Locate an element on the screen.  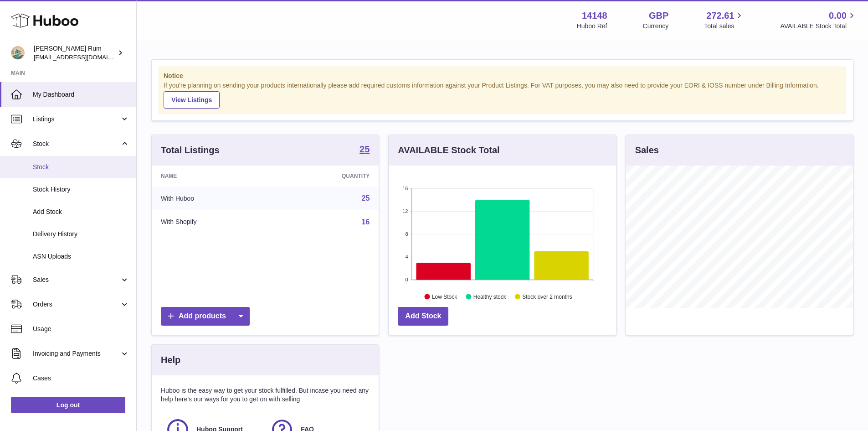
text: Stock over 2 months is located at coordinates (547, 296).